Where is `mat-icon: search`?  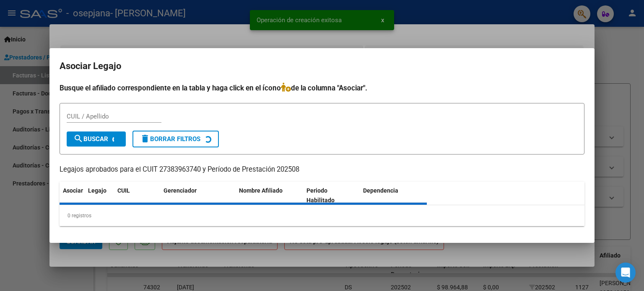
mat-icon: search is located at coordinates (79, 138).